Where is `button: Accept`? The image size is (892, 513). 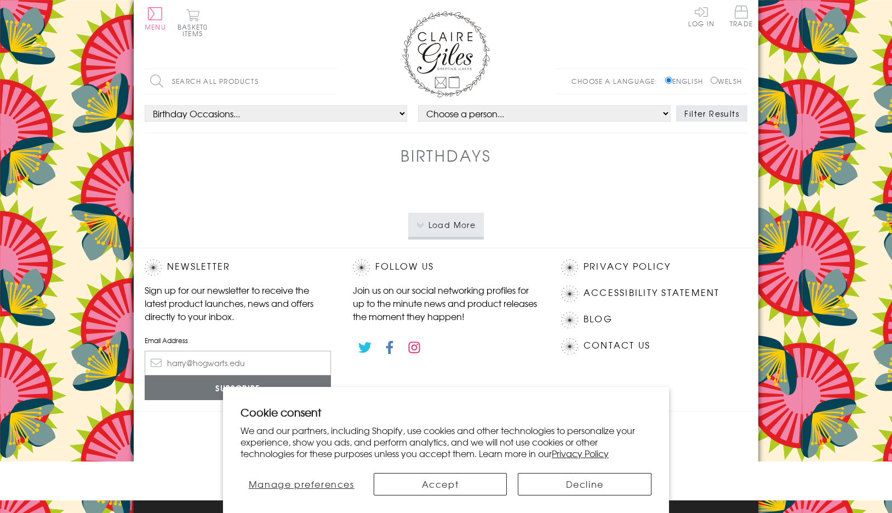 button: Accept is located at coordinates (440, 484).